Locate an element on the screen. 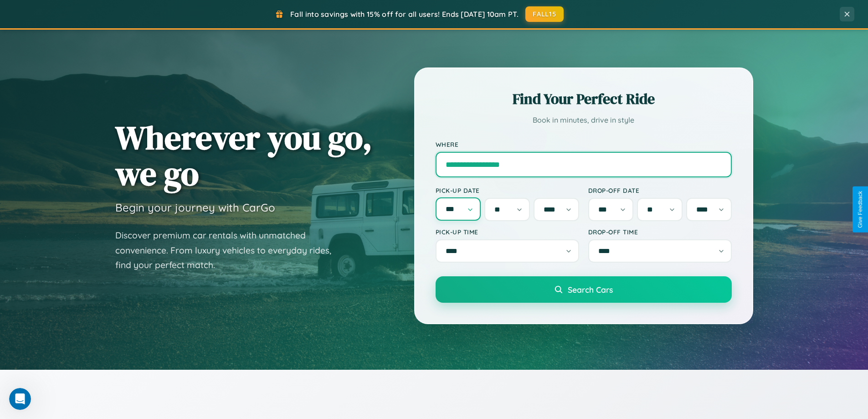 Image resolution: width=868 pixels, height=419 pixels. label: Pick-up Date is located at coordinates (507, 190).